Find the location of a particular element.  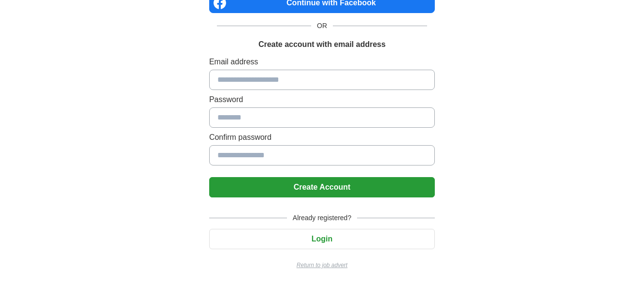

a: Return to job advert is located at coordinates (322, 265).